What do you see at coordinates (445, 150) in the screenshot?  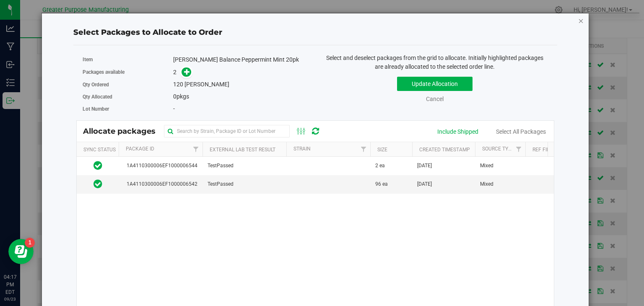 I see `a: Created Timestamp` at bounding box center [445, 150].